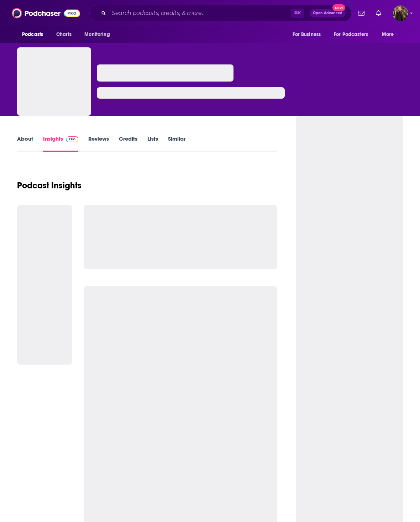  What do you see at coordinates (72, 139) in the screenshot?
I see `img: Podchaser Pro` at bounding box center [72, 139].